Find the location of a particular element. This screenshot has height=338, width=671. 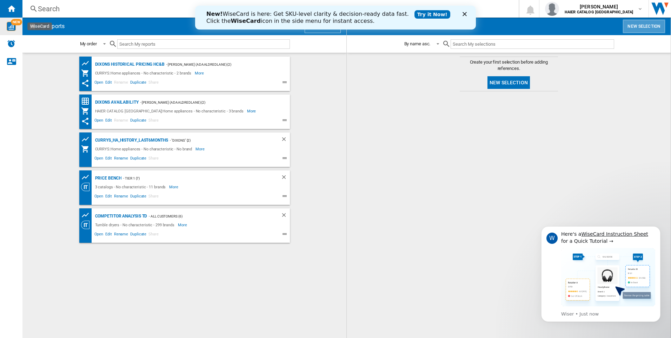

h2: My reports is located at coordinates (51, 26).